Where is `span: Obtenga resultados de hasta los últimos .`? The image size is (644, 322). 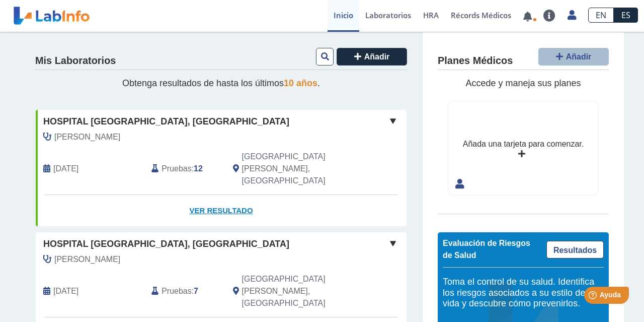
span: Obtenga resultados de hasta los últimos . is located at coordinates (221, 83).